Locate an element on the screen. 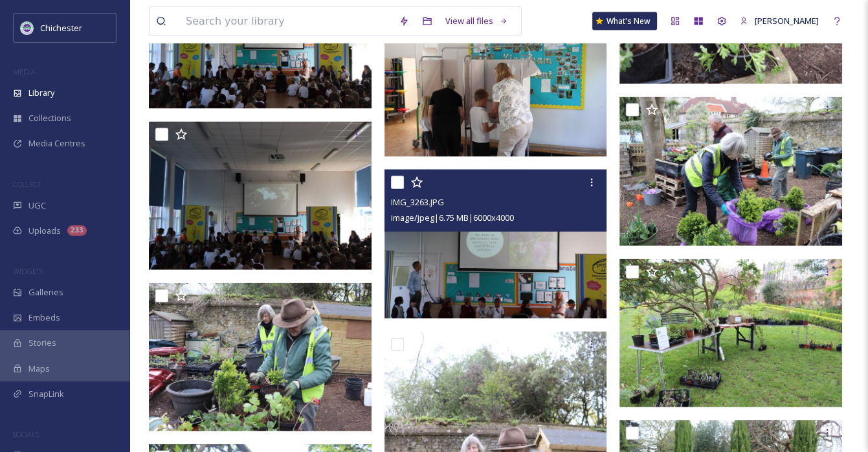 The height and width of the screenshot is (452, 868). span: Galleries is located at coordinates (46, 292).